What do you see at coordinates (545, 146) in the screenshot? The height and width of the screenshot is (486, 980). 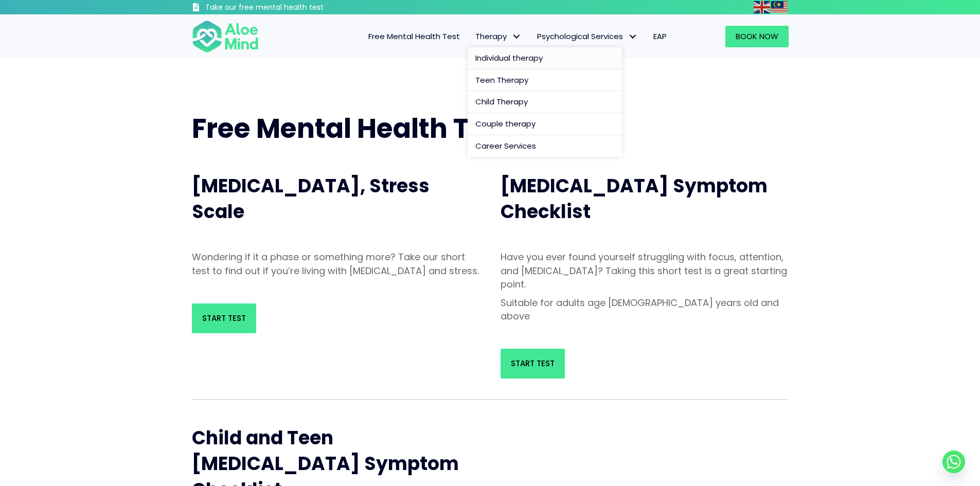 I see `a: Career Services` at bounding box center [545, 146].